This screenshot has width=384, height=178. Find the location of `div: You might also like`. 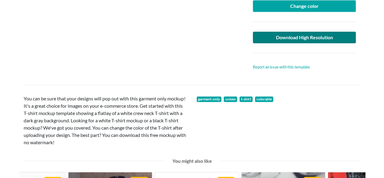

div: You might also like is located at coordinates (192, 161).